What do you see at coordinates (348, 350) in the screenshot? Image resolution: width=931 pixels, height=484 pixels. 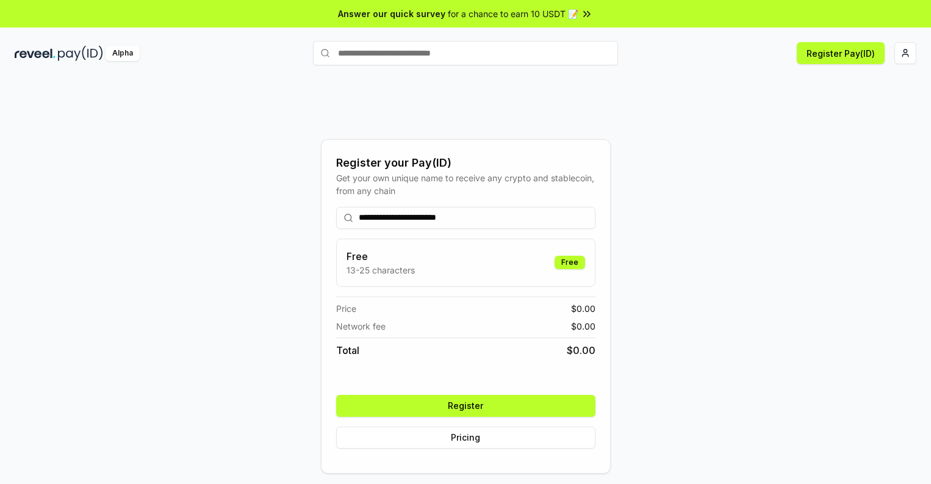 I see `span: Total` at bounding box center [348, 350].